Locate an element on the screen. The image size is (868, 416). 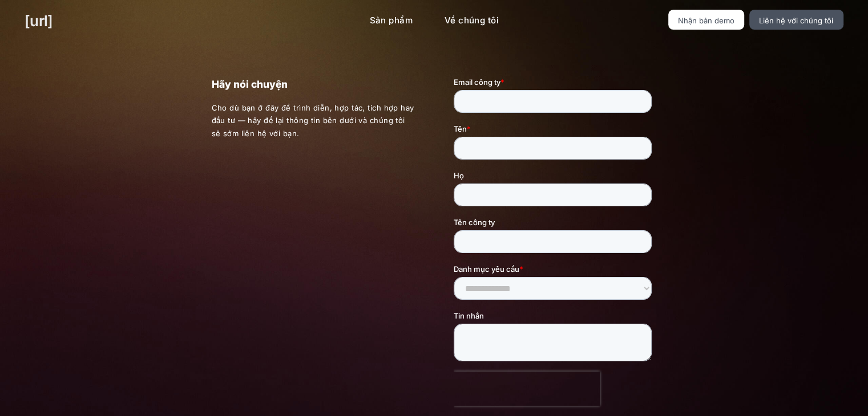
font: Cho dù bạn ở đây để trình diễn, hợp tác, tích hợp hay đầu tư — hãy để lại thông tin bên dưới và c... is located at coordinates (312, 121).